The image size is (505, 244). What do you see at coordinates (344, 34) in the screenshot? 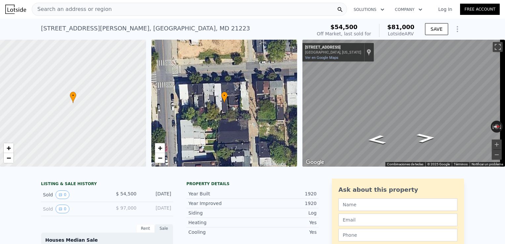
I see `div: Off Market, last sold for` at bounding box center [344, 34].